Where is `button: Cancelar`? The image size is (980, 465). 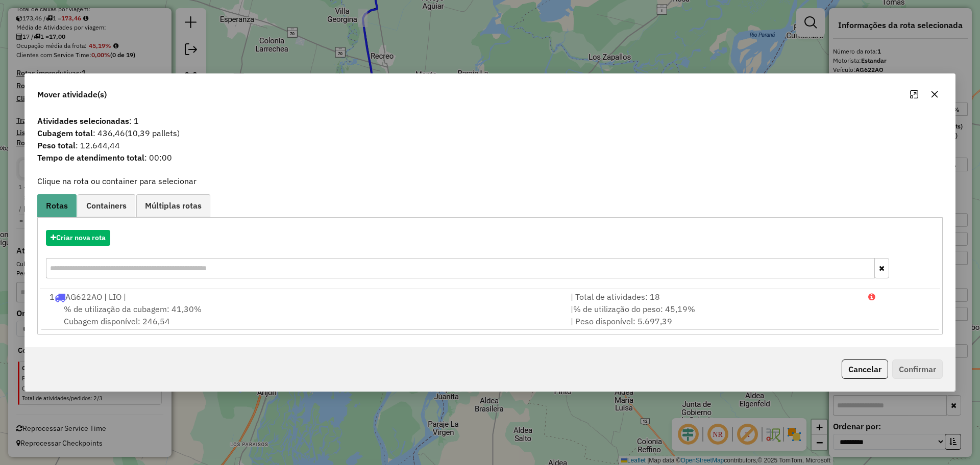
button: Cancelar is located at coordinates (865, 369).